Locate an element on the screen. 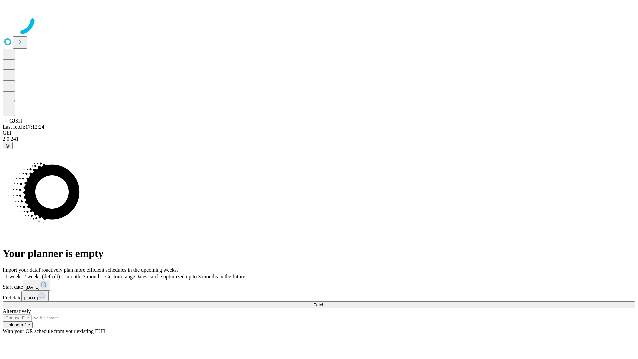  h1: Your planner is empty is located at coordinates (319, 253).